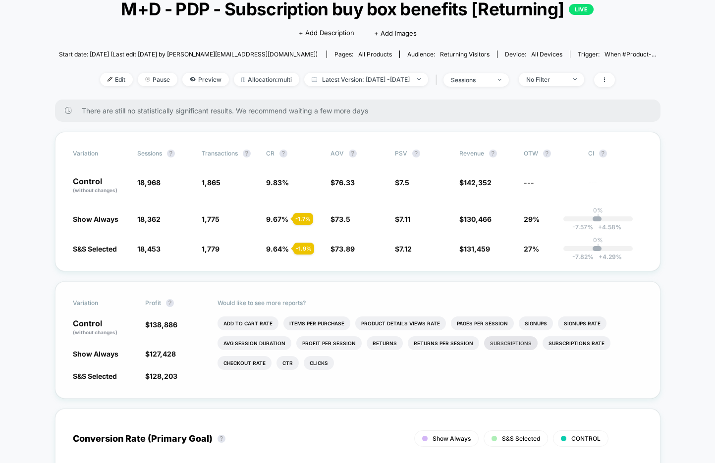  Describe the element at coordinates (95, 190) in the screenshot. I see `span: (without changes)` at that location.